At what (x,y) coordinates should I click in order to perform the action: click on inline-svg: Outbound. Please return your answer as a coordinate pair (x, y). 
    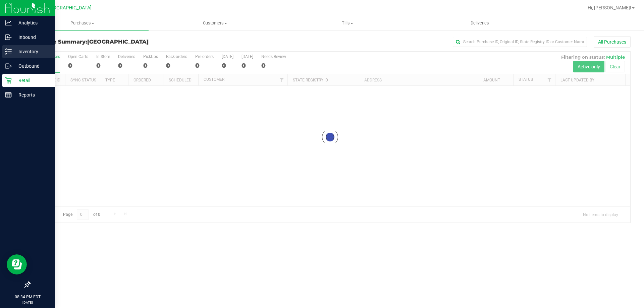
    Looking at the image, I should click on (8, 66).